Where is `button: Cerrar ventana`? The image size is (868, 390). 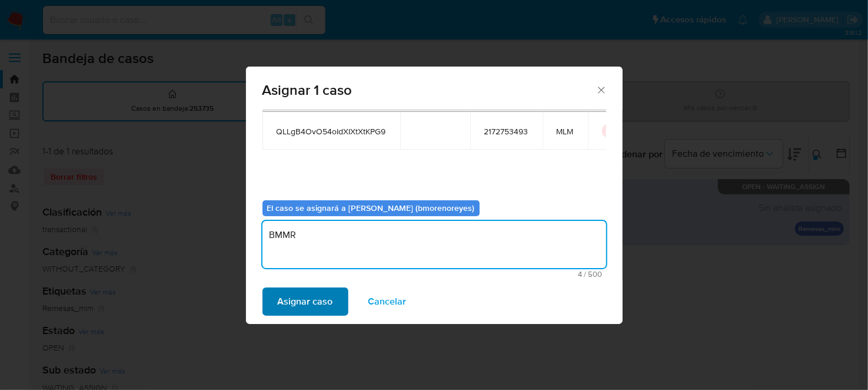
button: Cerrar ventana is located at coordinates (601, 90).